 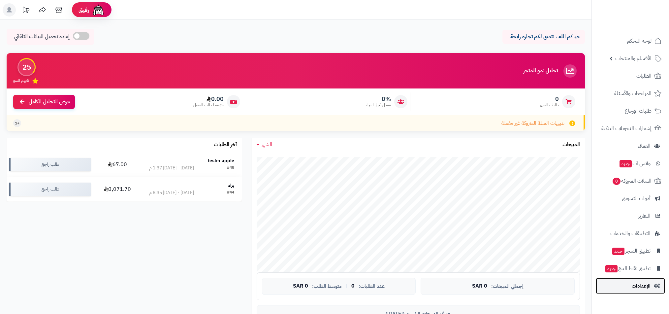 I want to click on a: إشعارات التحويلات البنكية, so click(x=631, y=128).